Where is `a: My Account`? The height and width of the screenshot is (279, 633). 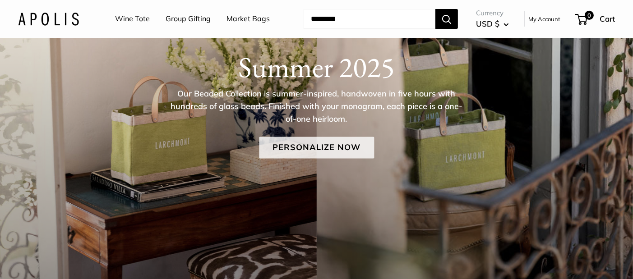 a: My Account is located at coordinates (544, 19).